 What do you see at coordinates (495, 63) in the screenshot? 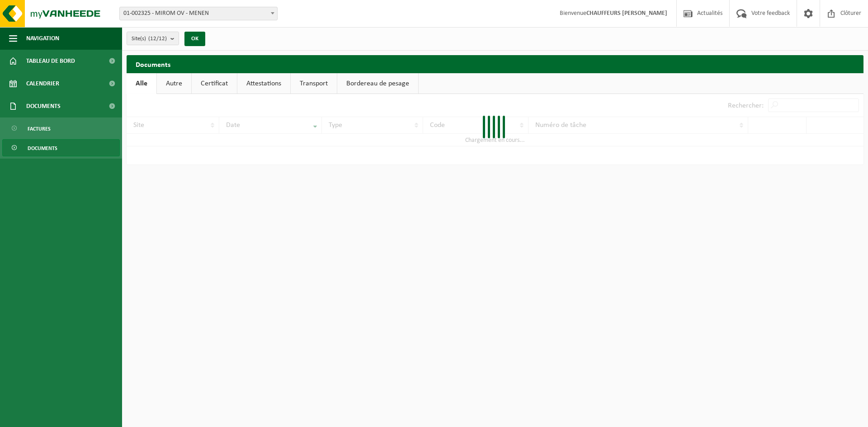
I see `h2: Documents` at bounding box center [495, 63].